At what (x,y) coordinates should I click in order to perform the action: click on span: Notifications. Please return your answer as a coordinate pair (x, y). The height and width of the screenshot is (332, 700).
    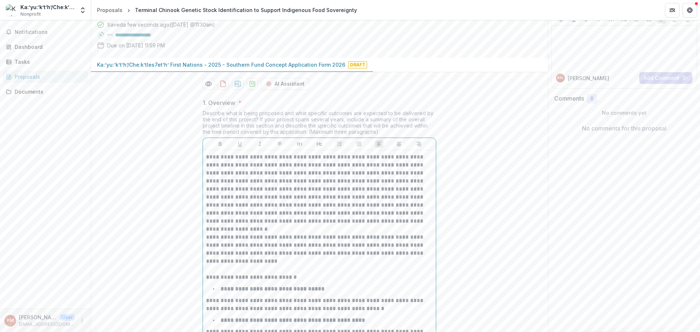
    Looking at the image, I should click on (50, 32).